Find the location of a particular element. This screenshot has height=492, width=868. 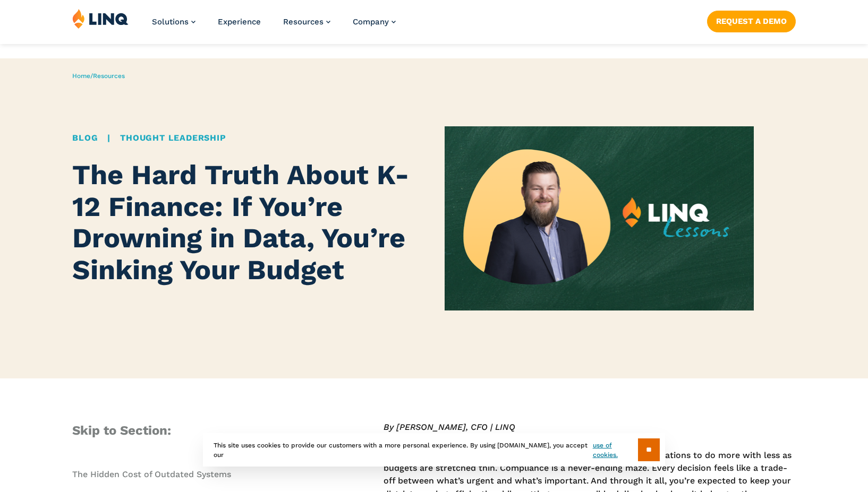

a: Request a Demo is located at coordinates (751, 21).